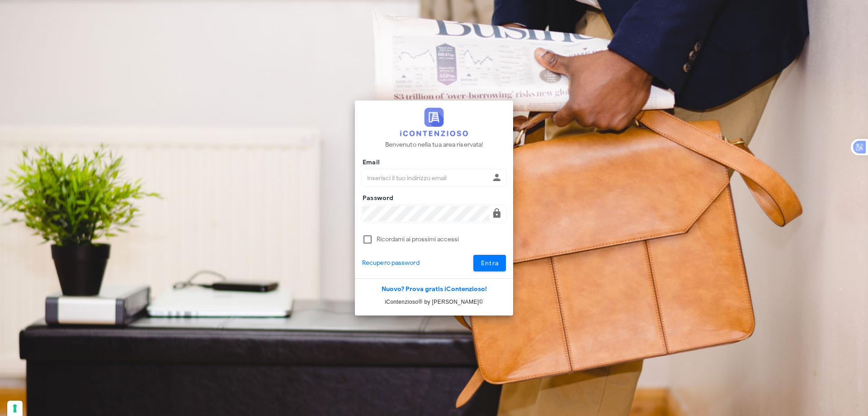 The image size is (868, 416). Describe the element at coordinates (377, 198) in the screenshot. I see `label: Password` at that location.